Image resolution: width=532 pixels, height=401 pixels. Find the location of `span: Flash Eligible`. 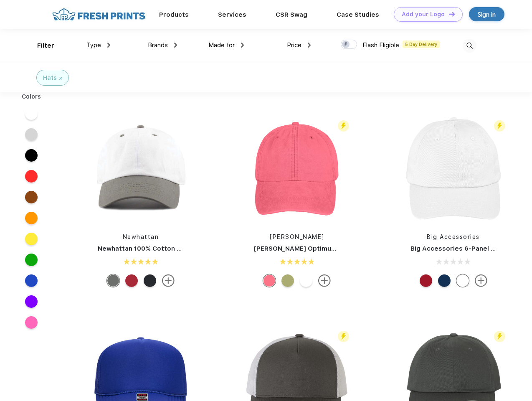

span: Flash Eligible is located at coordinates (381, 45).